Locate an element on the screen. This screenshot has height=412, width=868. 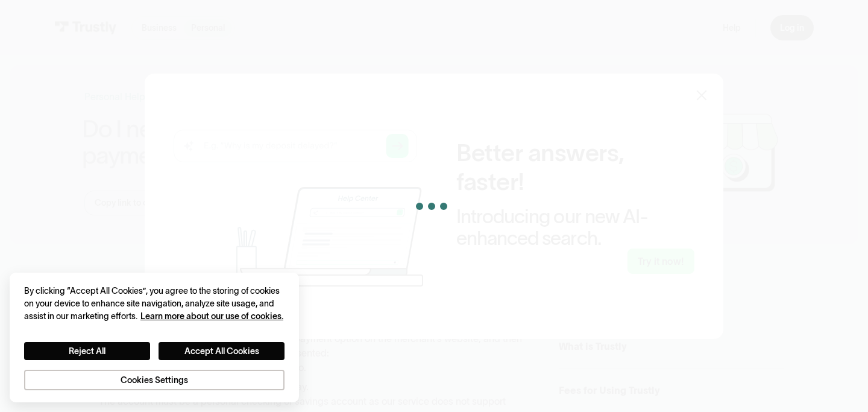
button: Accept All Cookies is located at coordinates (221, 351).